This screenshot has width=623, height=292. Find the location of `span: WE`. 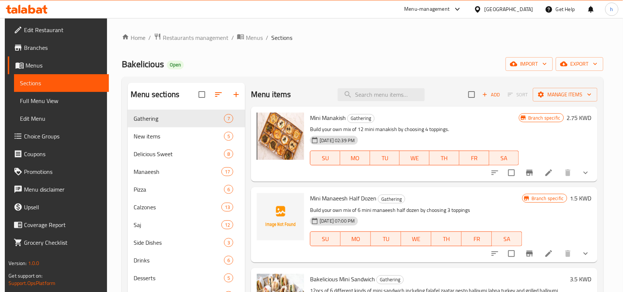

span: WE is located at coordinates (416, 239).